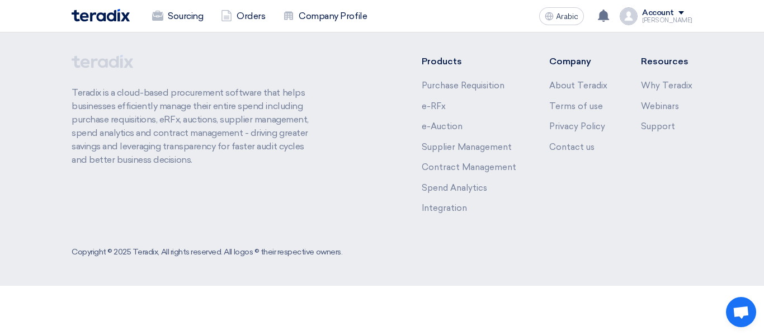  What do you see at coordinates (577, 126) in the screenshot?
I see `font: Privacy Policy` at bounding box center [577, 126].